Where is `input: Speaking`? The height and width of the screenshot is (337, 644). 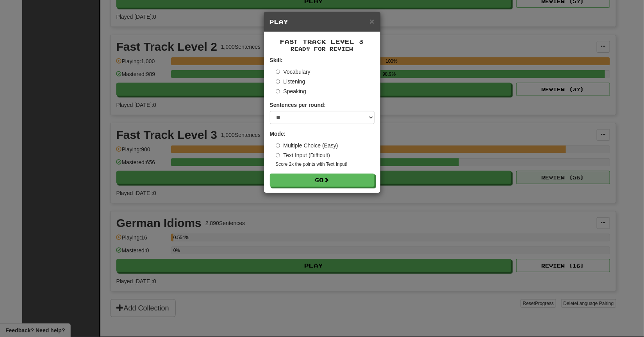
input: Speaking is located at coordinates (278, 91).